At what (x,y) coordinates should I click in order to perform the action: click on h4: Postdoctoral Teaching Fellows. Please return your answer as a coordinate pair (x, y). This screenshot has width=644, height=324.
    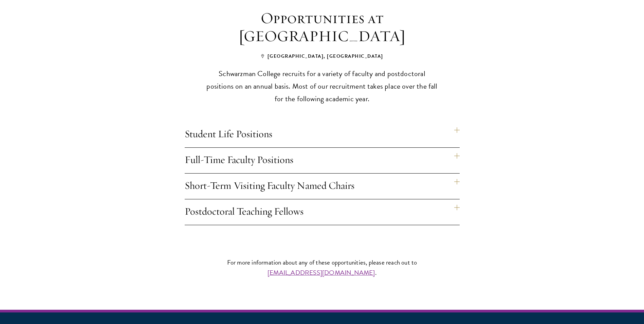
    Looking at the image, I should click on (322, 212).